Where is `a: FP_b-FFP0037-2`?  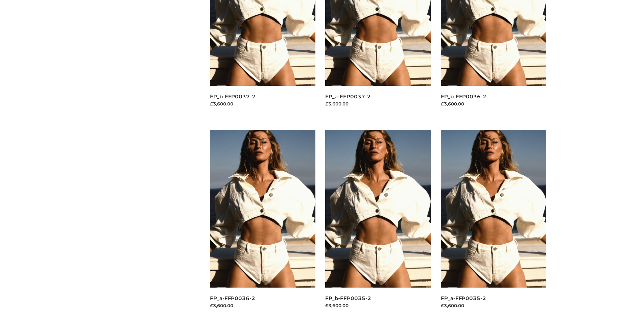 a: FP_b-FFP0037-2 is located at coordinates (232, 97).